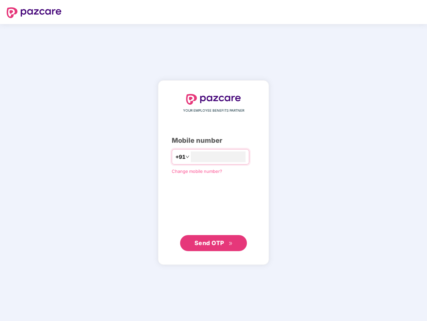  Describe the element at coordinates (214, 111) in the screenshot. I see `span: YOUR EMPLOYEE BENEFITS PARTNER` at that location.